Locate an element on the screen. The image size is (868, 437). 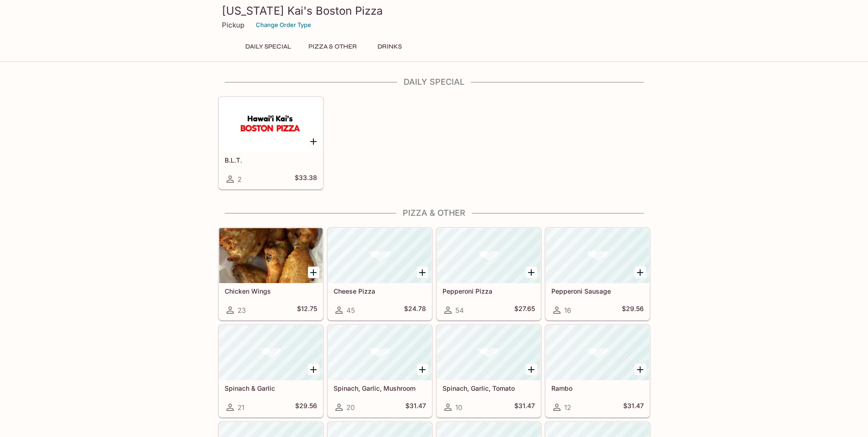
h4: Daily Special is located at coordinates (434, 82).